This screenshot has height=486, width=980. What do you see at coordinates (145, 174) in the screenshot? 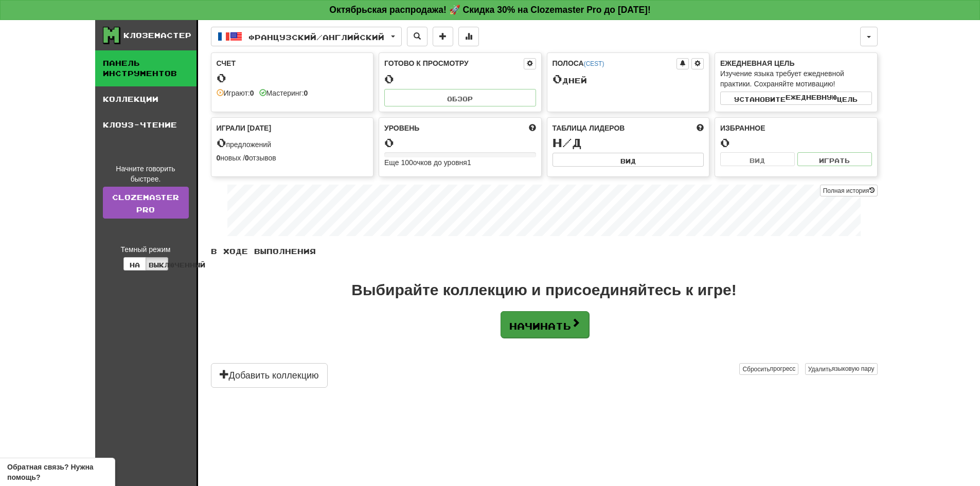
I see `font: Начните говорить быстрее.` at bounding box center [145, 174].